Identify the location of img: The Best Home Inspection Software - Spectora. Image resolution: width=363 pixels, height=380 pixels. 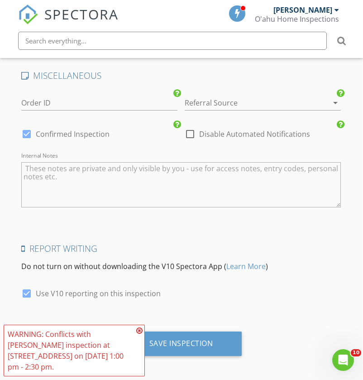
(28, 14).